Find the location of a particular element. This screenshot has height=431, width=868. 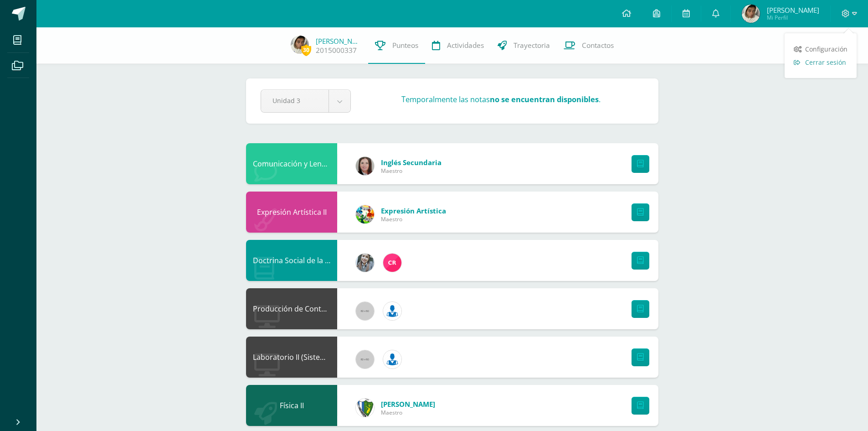

a: Unidad 3 is located at coordinates (306, 100).